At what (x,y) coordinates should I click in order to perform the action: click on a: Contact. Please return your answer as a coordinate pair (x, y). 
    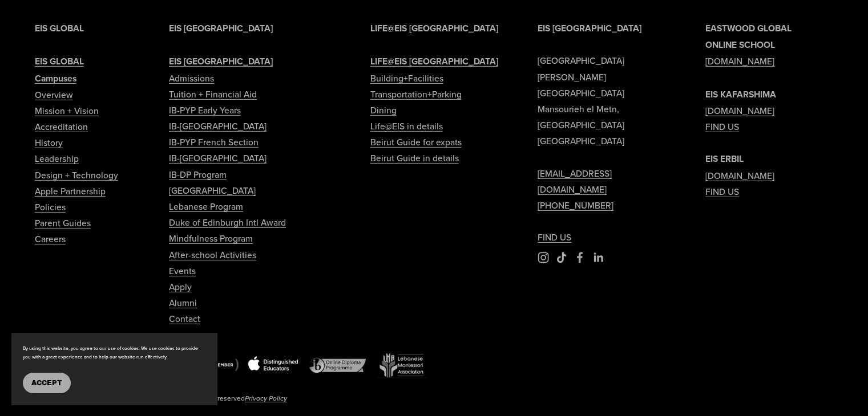
    Looking at the image, I should click on (184, 319).